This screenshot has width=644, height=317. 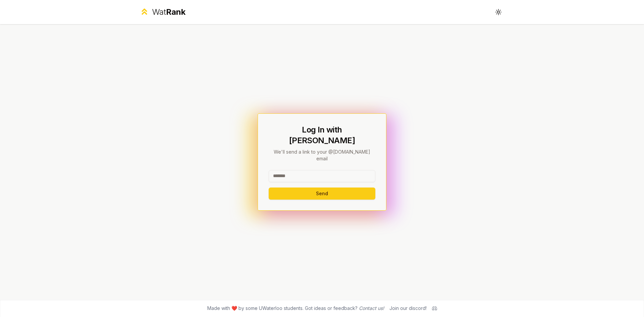 What do you see at coordinates (322, 193) in the screenshot?
I see `button: Send` at bounding box center [322, 193].